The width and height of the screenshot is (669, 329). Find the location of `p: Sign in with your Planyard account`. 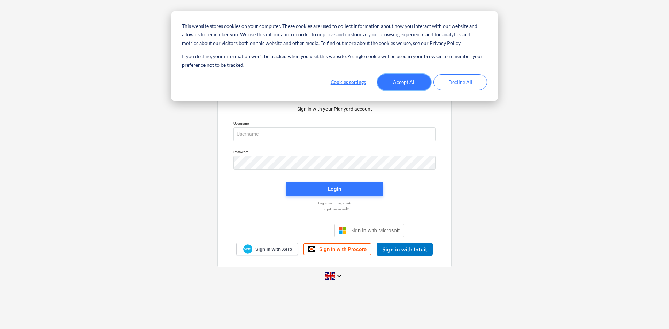

p: Sign in with your Planyard account is located at coordinates (335, 109).